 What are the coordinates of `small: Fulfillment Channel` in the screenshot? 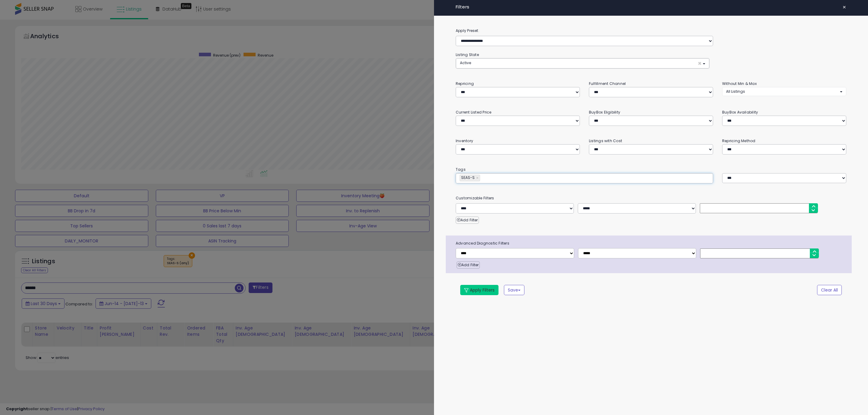 It's located at (607, 83).